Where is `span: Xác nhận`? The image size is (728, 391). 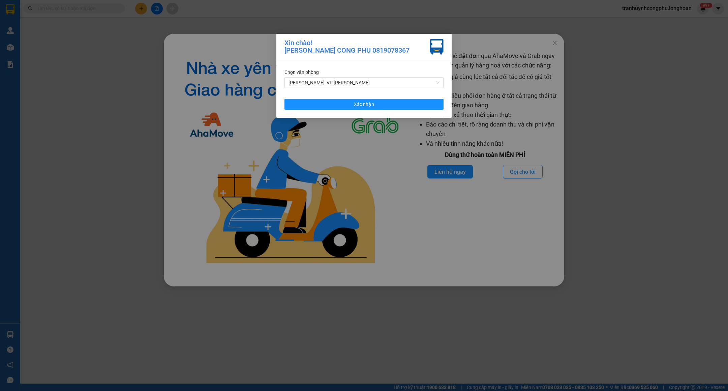 span: Xác nhận is located at coordinates (364, 104).